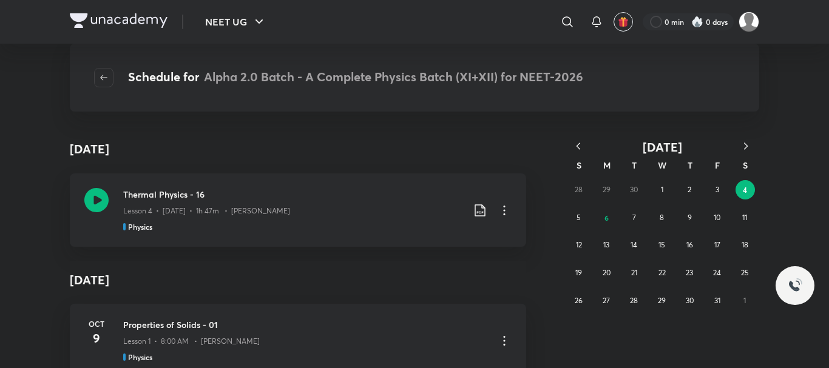 The image size is (829, 368). What do you see at coordinates (579, 273) in the screenshot?
I see `button: October 19, 2025` at bounding box center [579, 273].